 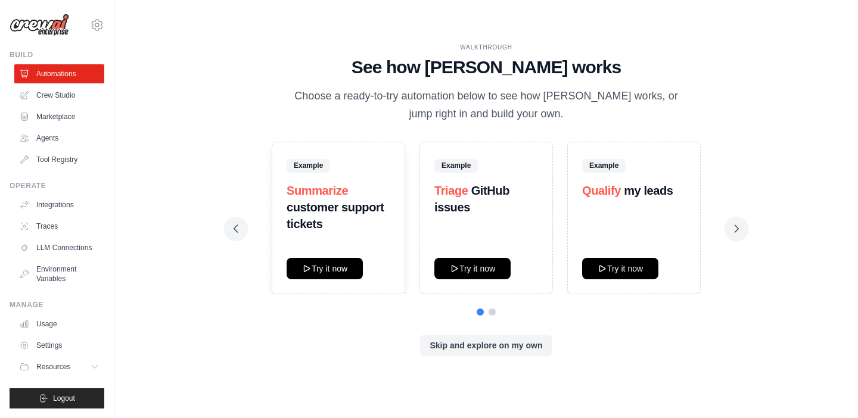 What do you see at coordinates (39, 25) in the screenshot?
I see `img: Logo` at bounding box center [39, 25].